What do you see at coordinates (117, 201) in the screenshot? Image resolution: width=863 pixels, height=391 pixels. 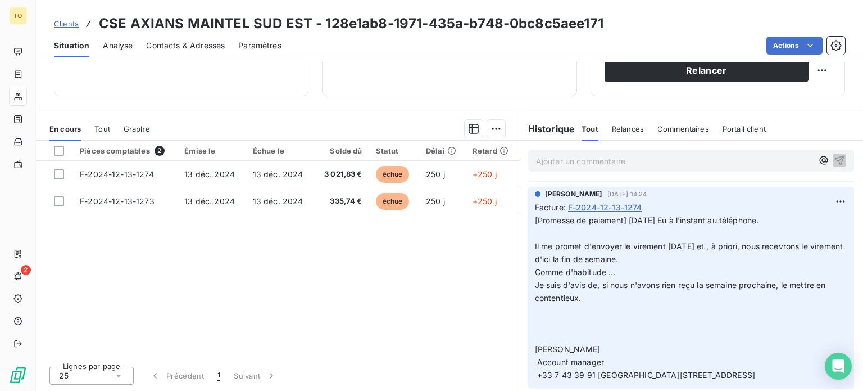 I see `span: F-2024-12-13-1273` at bounding box center [117, 201].